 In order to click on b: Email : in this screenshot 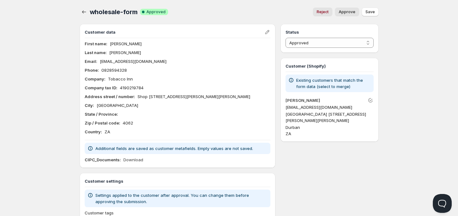, I will do `click(91, 61)`.